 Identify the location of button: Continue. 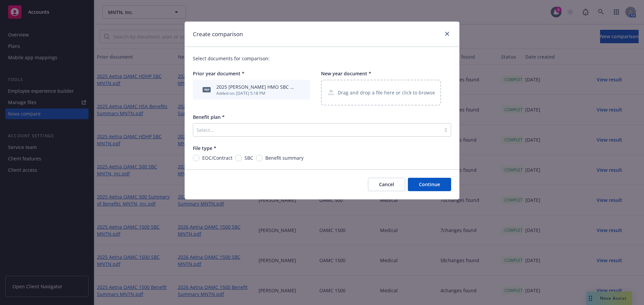
(430, 184).